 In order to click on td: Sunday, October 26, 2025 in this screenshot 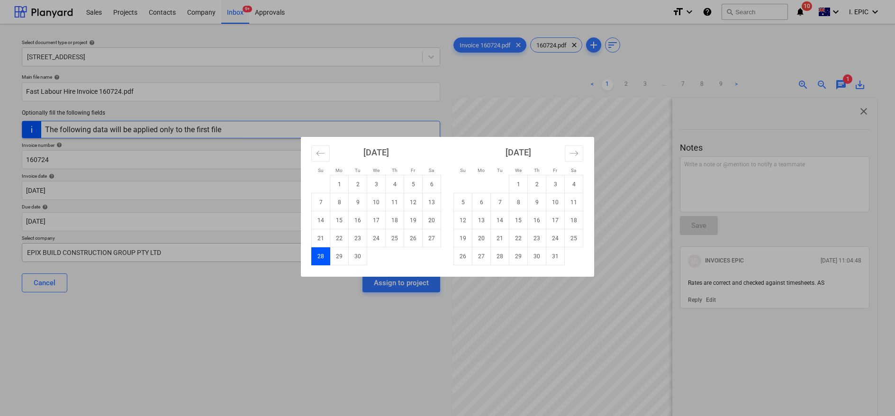, I will do `click(463, 256)`.